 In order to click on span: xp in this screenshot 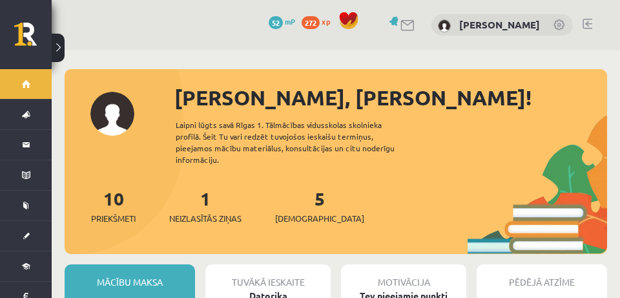, I will do `click(326, 21)`.